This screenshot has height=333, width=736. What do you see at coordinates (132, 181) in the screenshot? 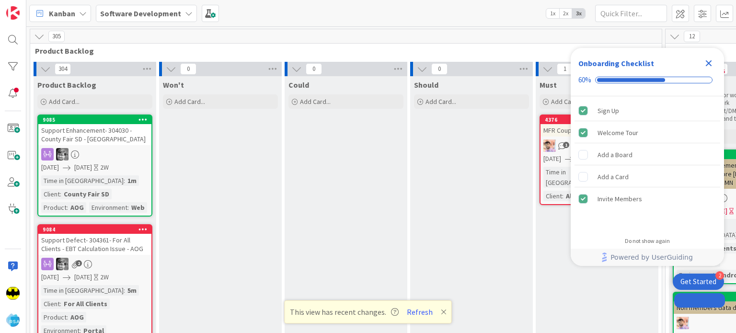
I see `div: 1m` at bounding box center [132, 181].